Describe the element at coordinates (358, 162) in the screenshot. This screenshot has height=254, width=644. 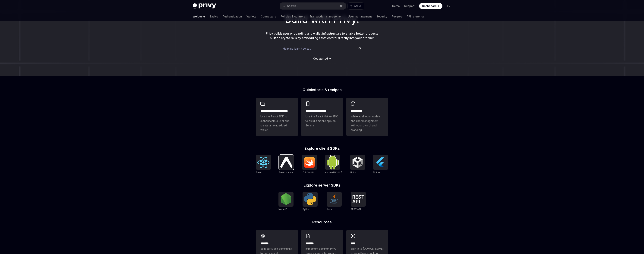
I see `img: Unity` at that location.